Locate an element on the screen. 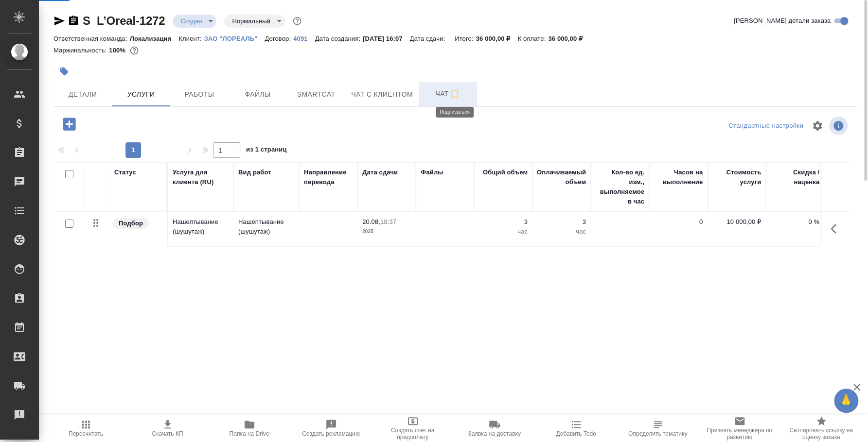 The height and width of the screenshot is (442, 868). button: Доп статусы указывают на важность/срочность заказа is located at coordinates (297, 21).